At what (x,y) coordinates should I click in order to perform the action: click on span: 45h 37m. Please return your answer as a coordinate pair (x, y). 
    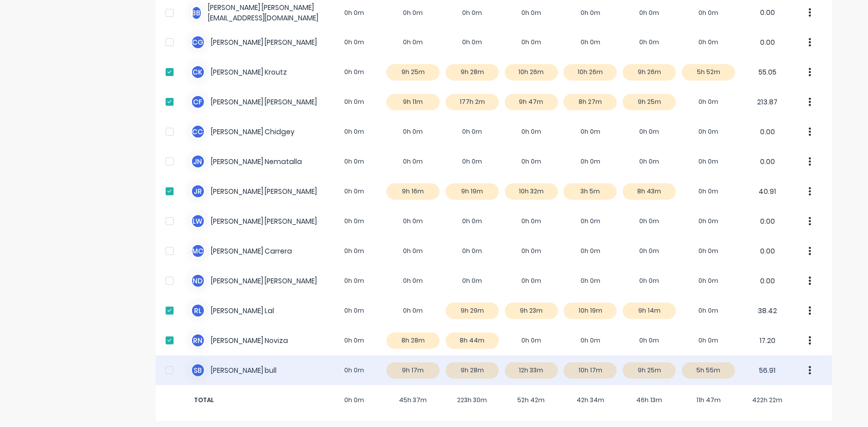
    Looking at the image, I should click on (413, 400).